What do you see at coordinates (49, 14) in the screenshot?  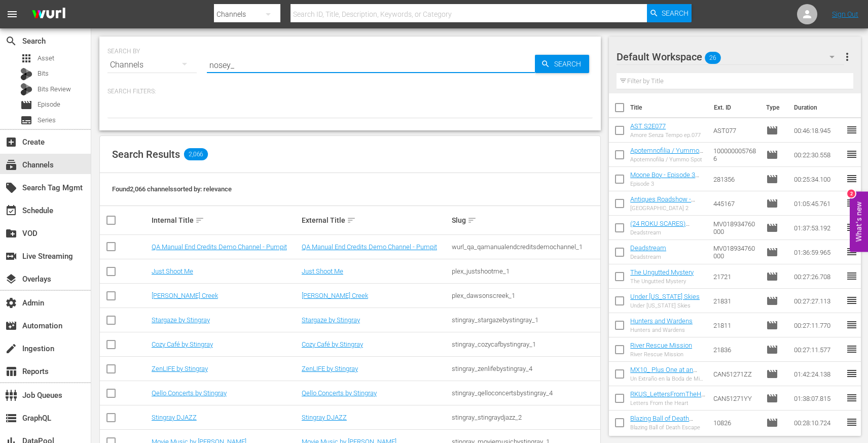 I see `img: ans4CAIJ8jUAAAAAAAAAAAAAAAAAAAAAAAAgQb4GAAAAAAAAAAAAAAAAAAAAAAAAJMjXAAAAAAAAAAAAAAAAAAAAAAAAgAT5G...` at bounding box center [49, 14].